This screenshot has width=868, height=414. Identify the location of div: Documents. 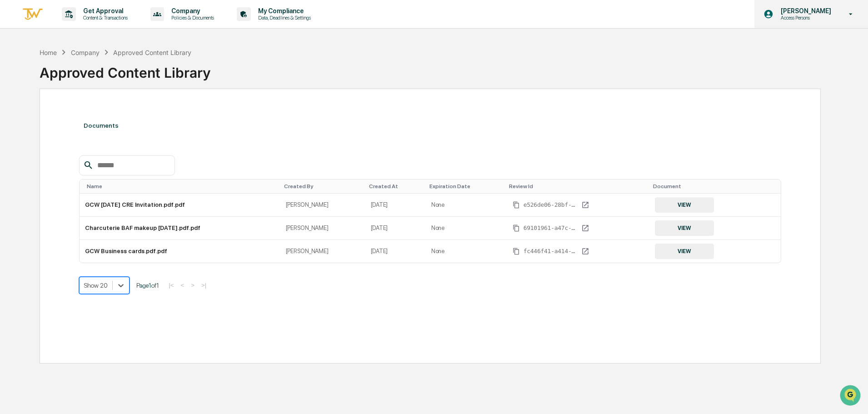
(430, 126).